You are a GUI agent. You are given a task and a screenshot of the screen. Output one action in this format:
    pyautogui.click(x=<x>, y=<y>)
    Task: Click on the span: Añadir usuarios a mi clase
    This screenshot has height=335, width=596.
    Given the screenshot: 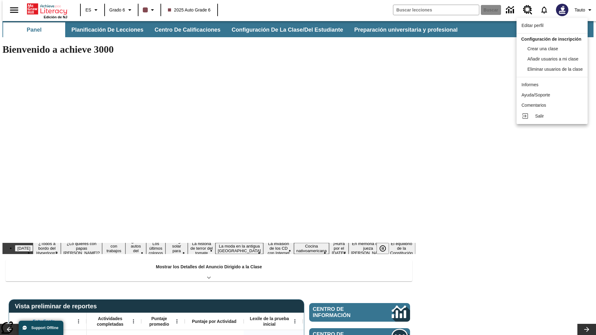 What is the action you would take?
    pyautogui.click(x=553, y=59)
    